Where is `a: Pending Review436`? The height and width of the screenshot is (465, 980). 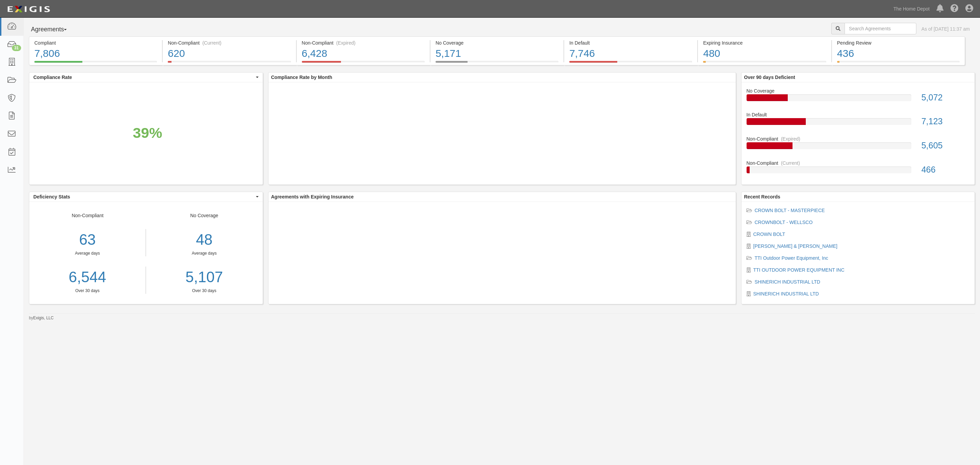 a: Pending Review436 is located at coordinates (899, 64).